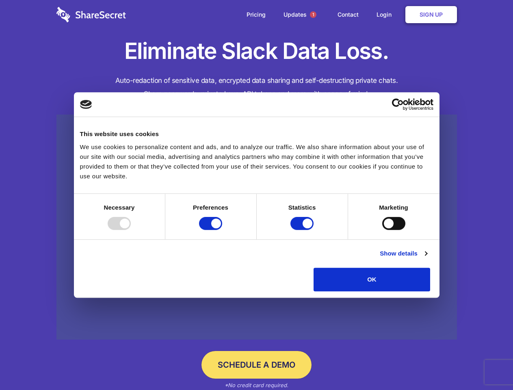 This screenshot has height=390, width=513. What do you see at coordinates (348, 15) in the screenshot?
I see `a: Contact` at bounding box center [348, 15].